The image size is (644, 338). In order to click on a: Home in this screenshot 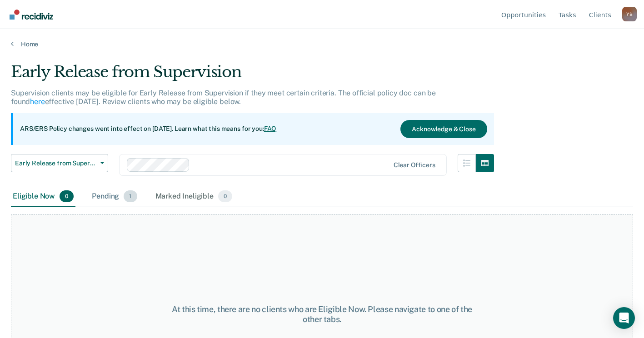, I will do `click(322, 44)`.